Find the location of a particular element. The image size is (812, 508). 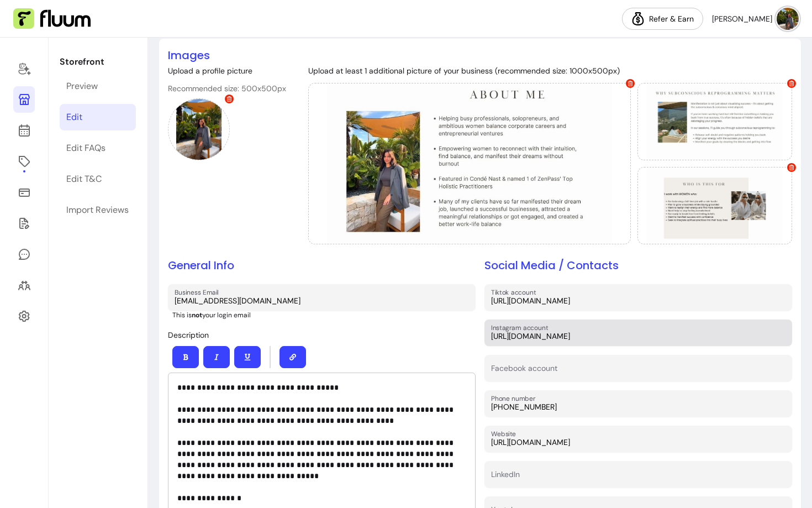

p: This is your login email is located at coordinates (324, 315).